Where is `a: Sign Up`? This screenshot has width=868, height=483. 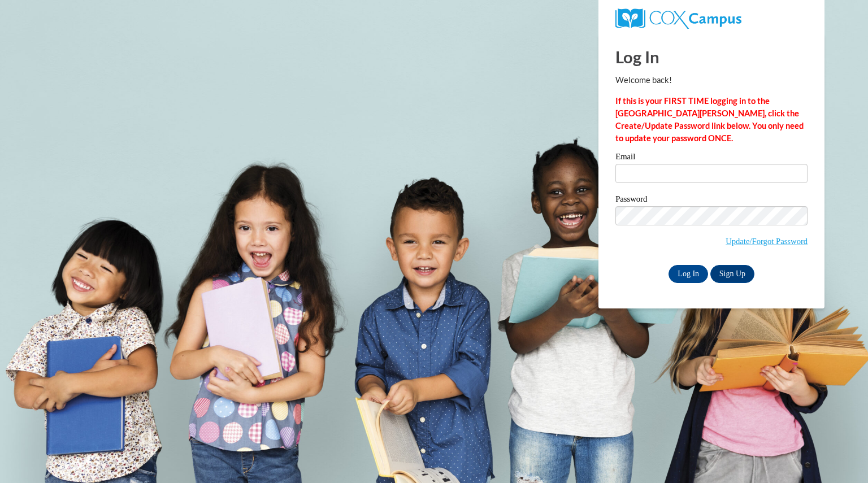 a: Sign Up is located at coordinates (733, 274).